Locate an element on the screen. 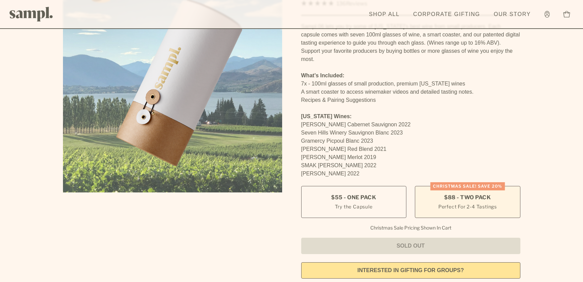  small: Perfect For 2-4 Tastings is located at coordinates (467, 206).